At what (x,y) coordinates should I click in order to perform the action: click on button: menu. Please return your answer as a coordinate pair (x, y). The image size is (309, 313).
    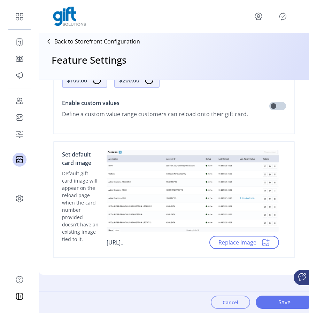
    Looking at the image, I should click on (258, 16).